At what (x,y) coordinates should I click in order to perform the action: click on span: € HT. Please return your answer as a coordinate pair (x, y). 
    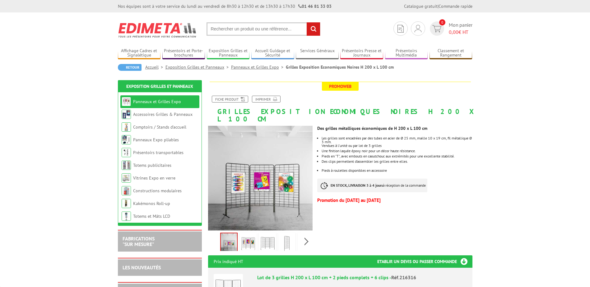
    Looking at the image, I should click on (460, 32).